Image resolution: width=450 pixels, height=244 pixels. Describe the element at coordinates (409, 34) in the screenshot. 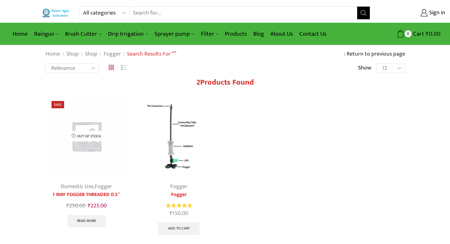

I see `a: 0 Cart ₹0.00` at that location.